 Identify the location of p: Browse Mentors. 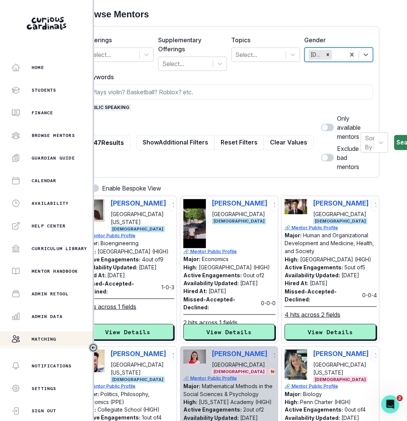
(53, 135).